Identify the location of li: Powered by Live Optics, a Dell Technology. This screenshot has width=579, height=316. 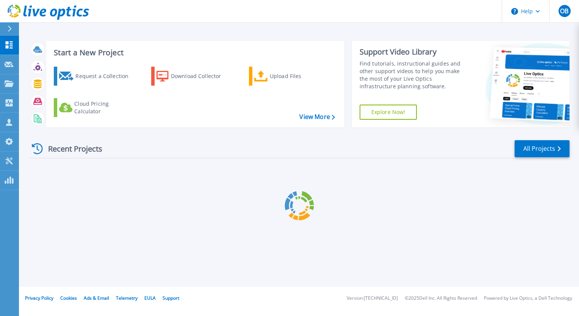
(527, 298).